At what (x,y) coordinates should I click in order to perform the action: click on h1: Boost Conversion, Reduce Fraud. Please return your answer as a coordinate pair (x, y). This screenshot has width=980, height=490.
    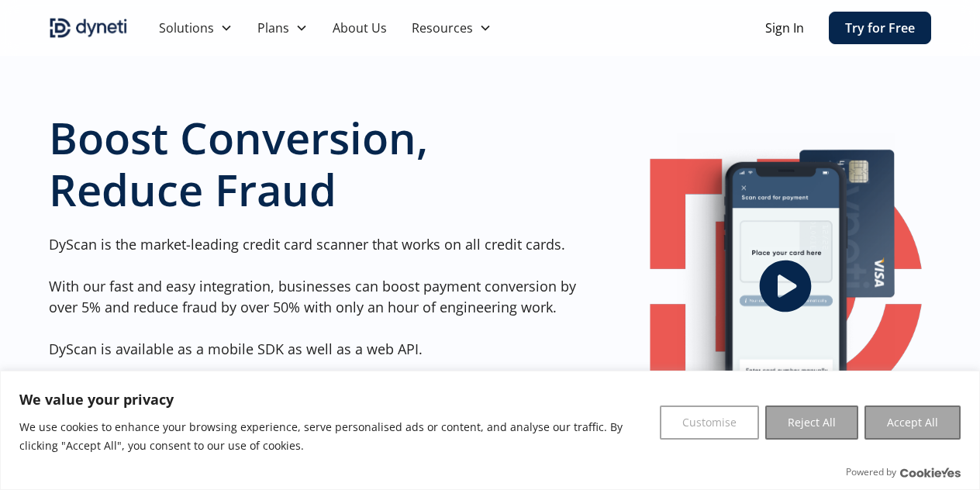
    Looking at the image, I should click on (313, 164).